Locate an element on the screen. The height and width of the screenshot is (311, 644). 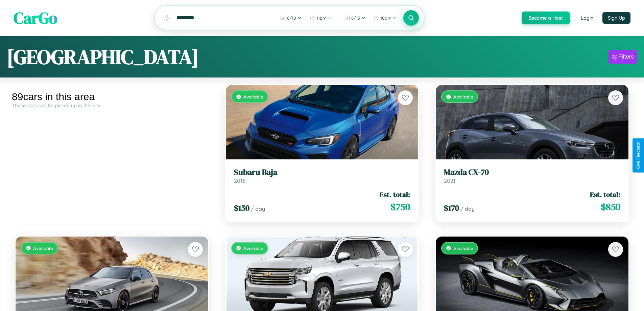
span: 11pm is located at coordinates (322, 18).